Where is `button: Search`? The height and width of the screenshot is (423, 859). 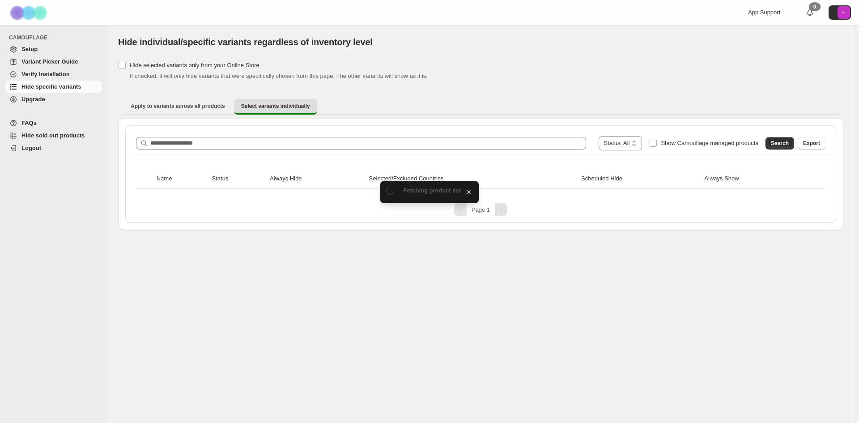
button: Search is located at coordinates (780, 143).